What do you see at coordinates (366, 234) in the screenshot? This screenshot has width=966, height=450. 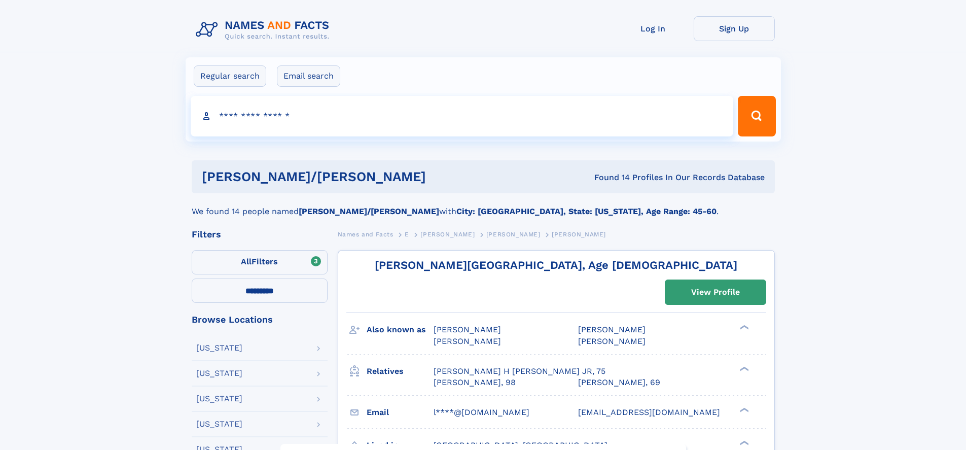 I see `a: Names and Facts` at bounding box center [366, 234].